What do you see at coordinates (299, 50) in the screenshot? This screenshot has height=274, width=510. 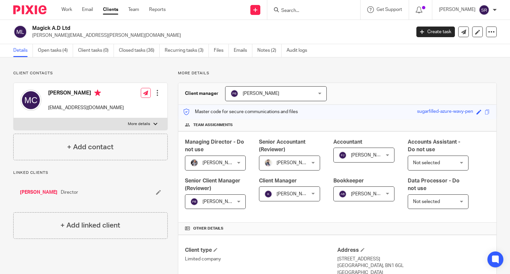 I see `a: Audit logs` at bounding box center [299, 50].